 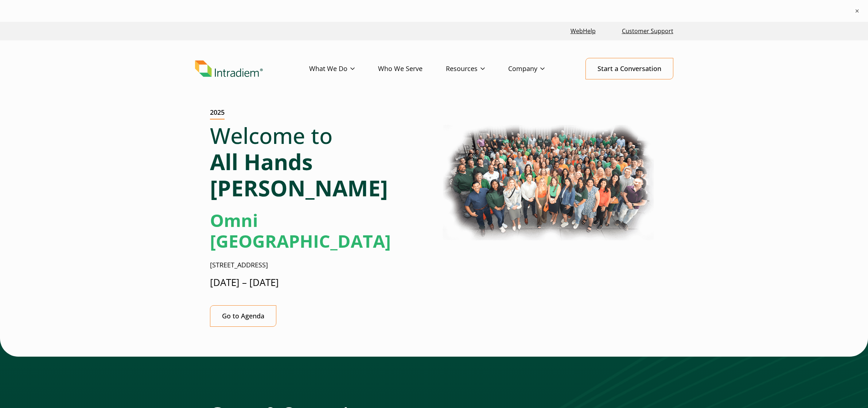 I want to click on img: Intradiem, so click(x=229, y=69).